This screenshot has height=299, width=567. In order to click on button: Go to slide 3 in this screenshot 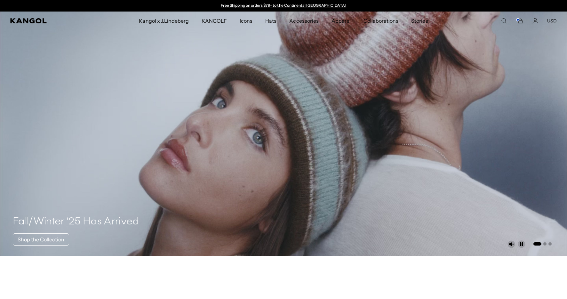, I will do `click(550, 244)`.